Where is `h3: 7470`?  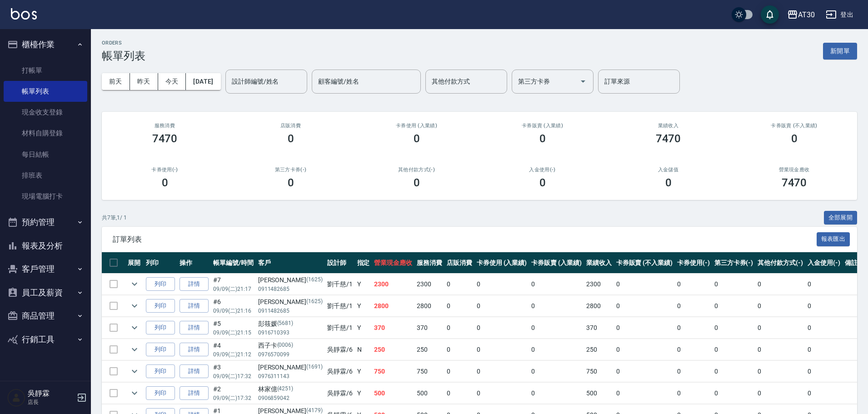 h3: 7470 is located at coordinates (165, 138).